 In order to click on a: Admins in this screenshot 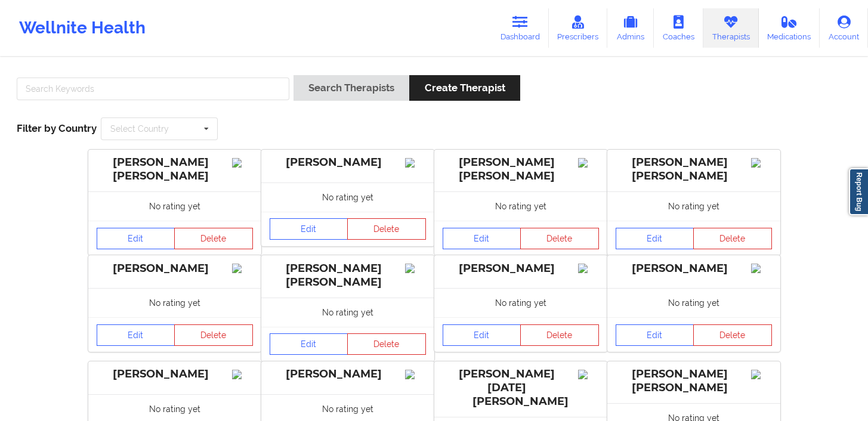, I will do `click(630, 28)`.